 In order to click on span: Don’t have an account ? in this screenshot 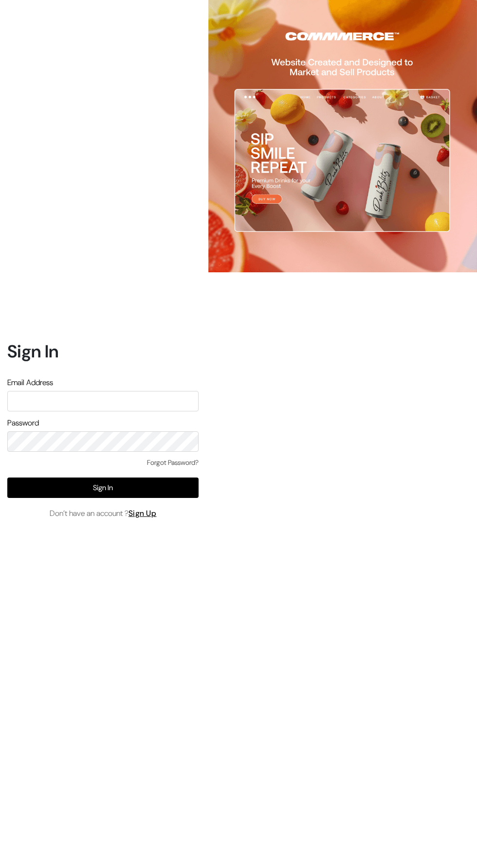, I will do `click(103, 513)`.